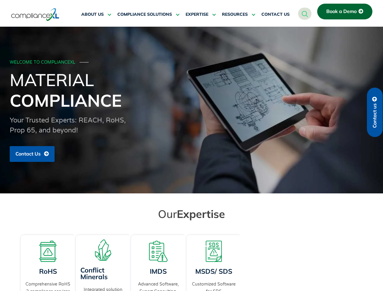 This screenshot has width=383, height=291. Describe the element at coordinates (94, 274) in the screenshot. I see `a: Conflict Minerals` at that location.